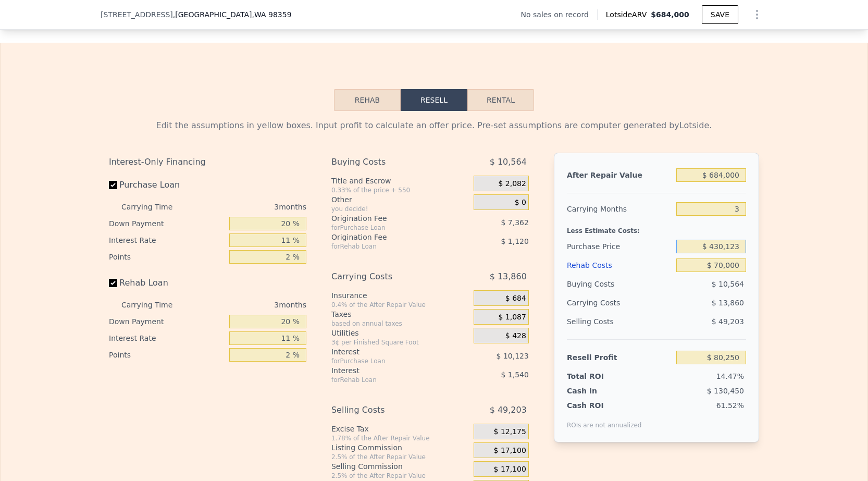 This screenshot has height=481, width=868. I want to click on div: Cash In, so click(599, 391).